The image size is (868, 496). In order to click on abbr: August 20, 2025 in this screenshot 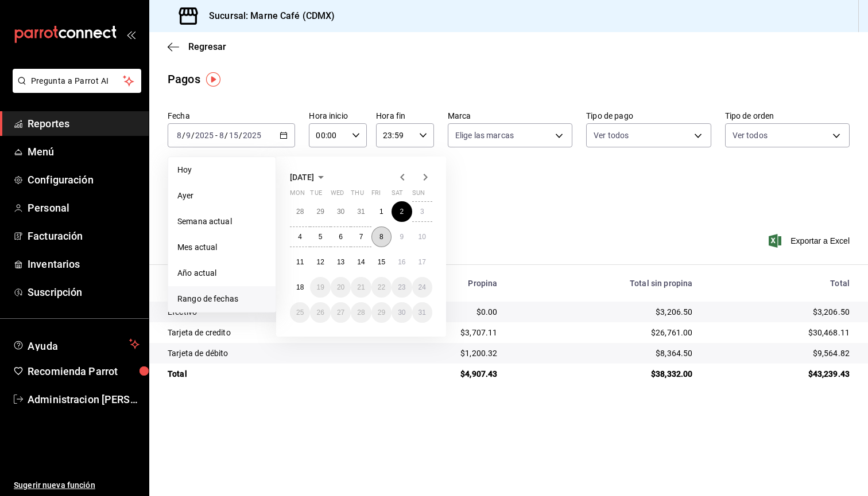, I will do `click(341, 287)`.